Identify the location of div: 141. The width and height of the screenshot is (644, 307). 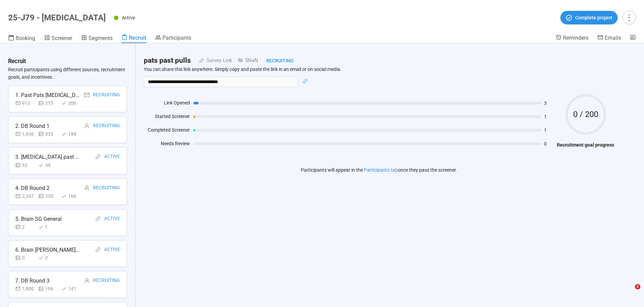
(72, 289).